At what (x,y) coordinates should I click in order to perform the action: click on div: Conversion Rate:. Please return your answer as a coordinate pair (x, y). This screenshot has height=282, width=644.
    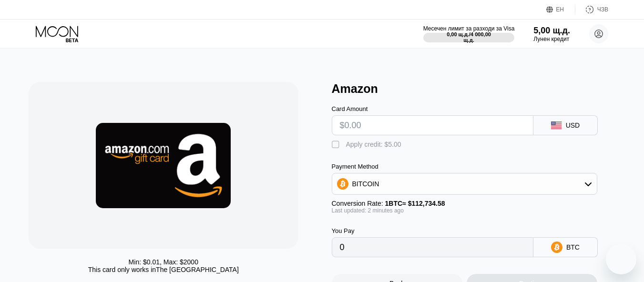
    Looking at the image, I should click on (464, 203).